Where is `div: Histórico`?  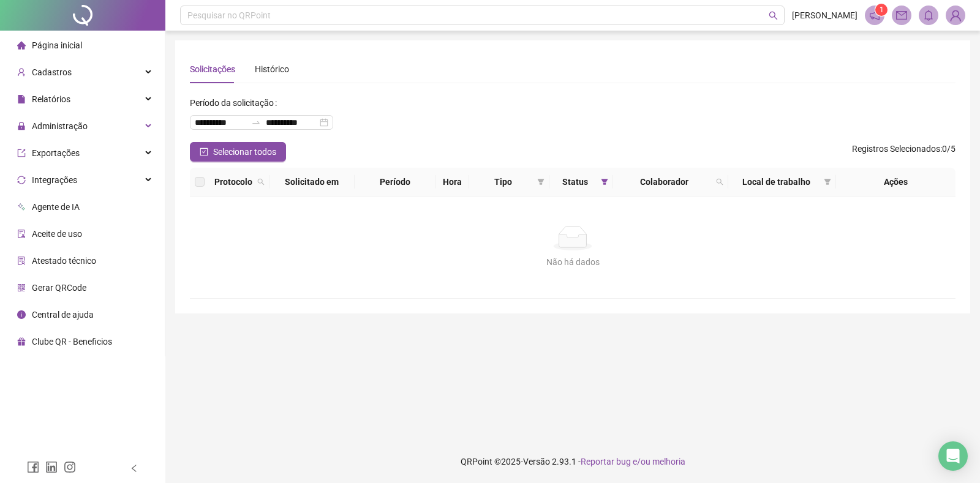 div: Histórico is located at coordinates (272, 69).